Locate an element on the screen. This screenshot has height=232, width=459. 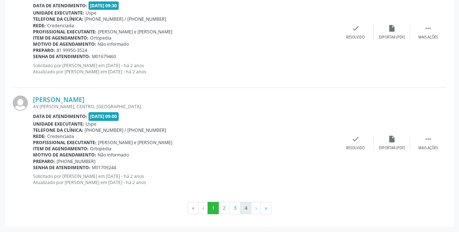
button: Go to next page is located at coordinates (256, 208).